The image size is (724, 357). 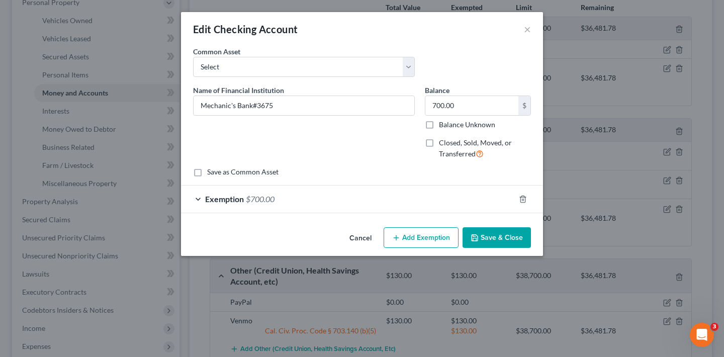 What do you see at coordinates (437, 90) in the screenshot?
I see `label: Balance` at bounding box center [437, 90].